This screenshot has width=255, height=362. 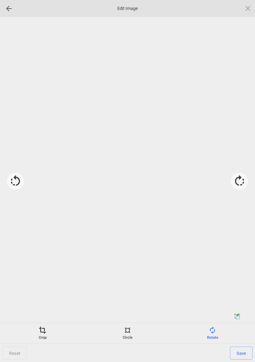 What do you see at coordinates (127, 9) in the screenshot?
I see `span: Edit Image` at bounding box center [127, 9].